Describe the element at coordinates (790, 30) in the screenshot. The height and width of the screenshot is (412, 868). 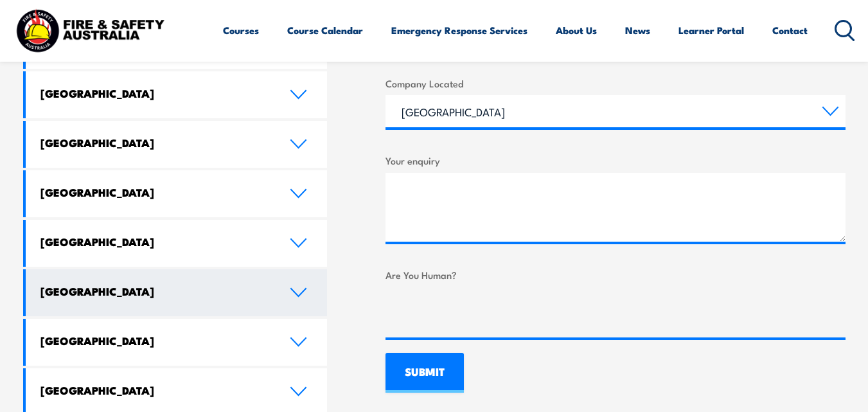
I see `a: Contact` at that location.